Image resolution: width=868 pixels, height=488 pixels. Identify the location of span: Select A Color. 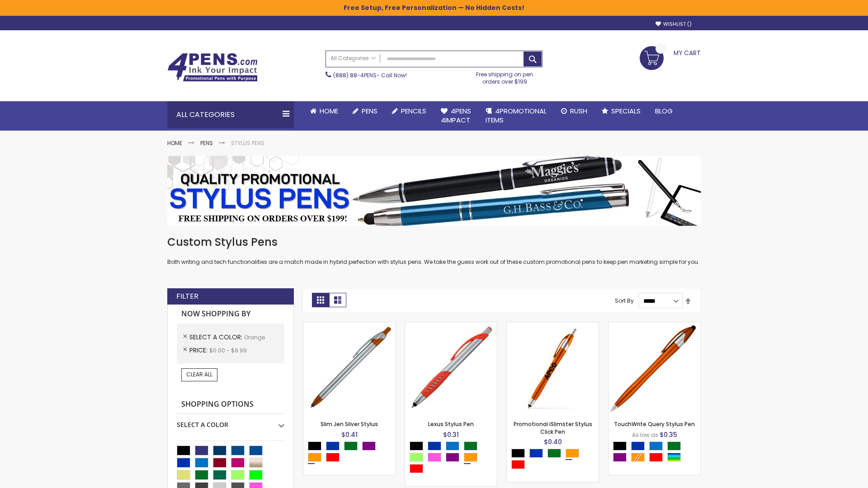
(217, 337).